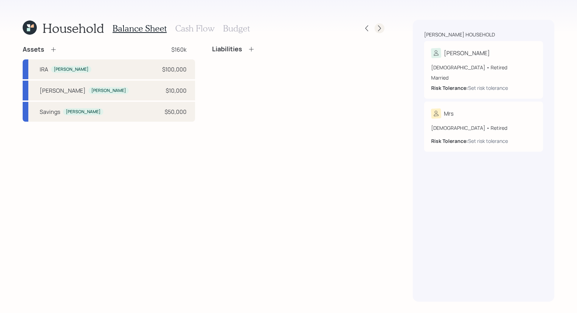  What do you see at coordinates (227, 49) in the screenshot?
I see `h4: Liabilities` at bounding box center [227, 49].